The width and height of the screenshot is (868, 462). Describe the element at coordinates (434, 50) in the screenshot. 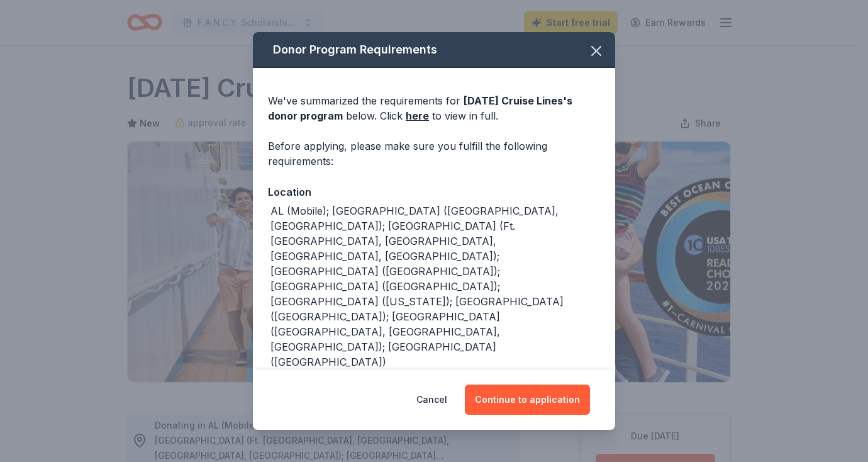

I see `div: Donor Program Requirements` at that location.